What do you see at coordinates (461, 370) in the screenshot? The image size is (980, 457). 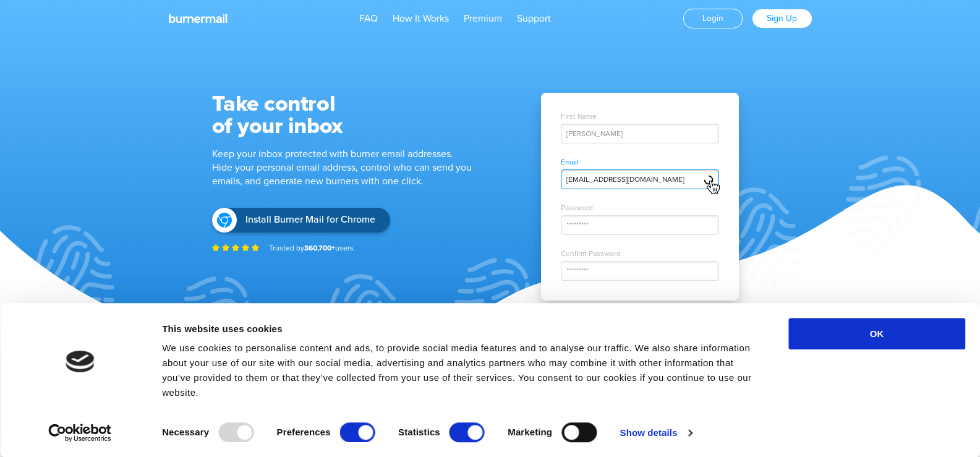 I see `div: We use cookies to personalise content and ads, to provide social media features and to analyse ou...` at bounding box center [461, 370].